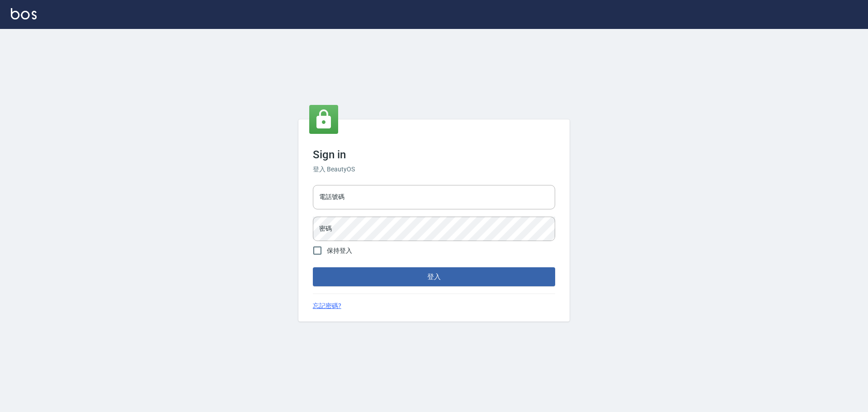  I want to click on h6: 登入 BeautyOS, so click(434, 169).